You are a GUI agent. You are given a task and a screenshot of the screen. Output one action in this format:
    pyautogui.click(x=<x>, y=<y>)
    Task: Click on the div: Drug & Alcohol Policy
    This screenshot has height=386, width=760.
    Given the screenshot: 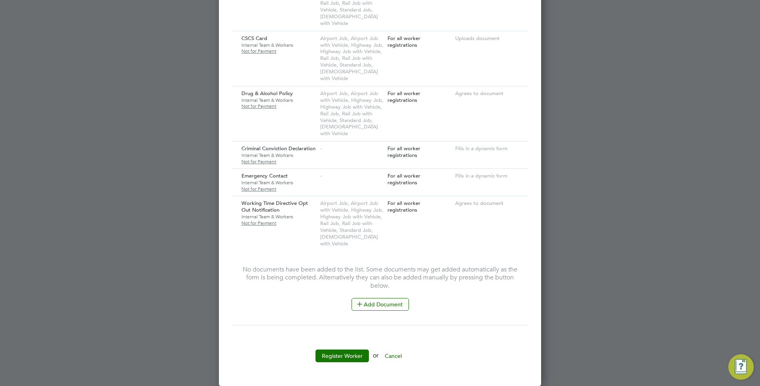 What is the action you would take?
    pyautogui.click(x=279, y=100)
    